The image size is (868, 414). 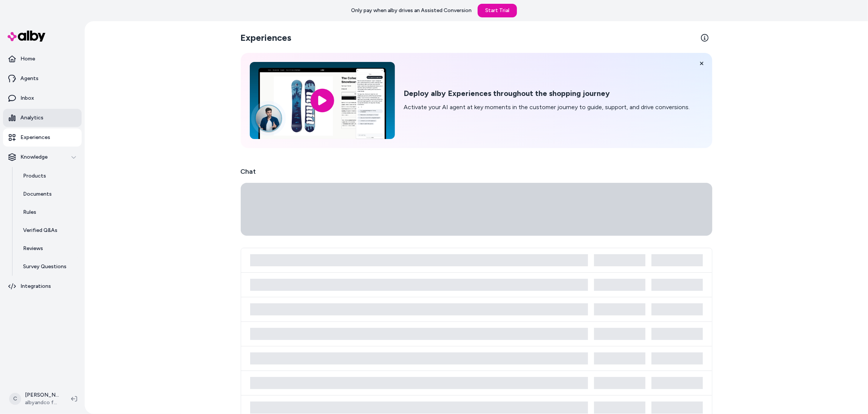 What do you see at coordinates (498, 11) in the screenshot?
I see `a: Start Trial` at bounding box center [498, 11].